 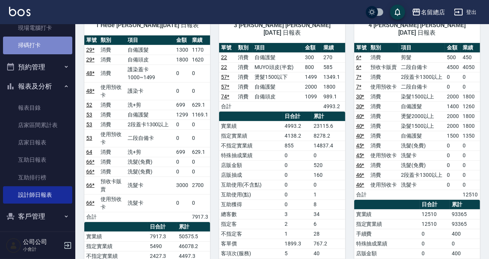 I want to click on td: 自備頭皮, so click(x=278, y=96).